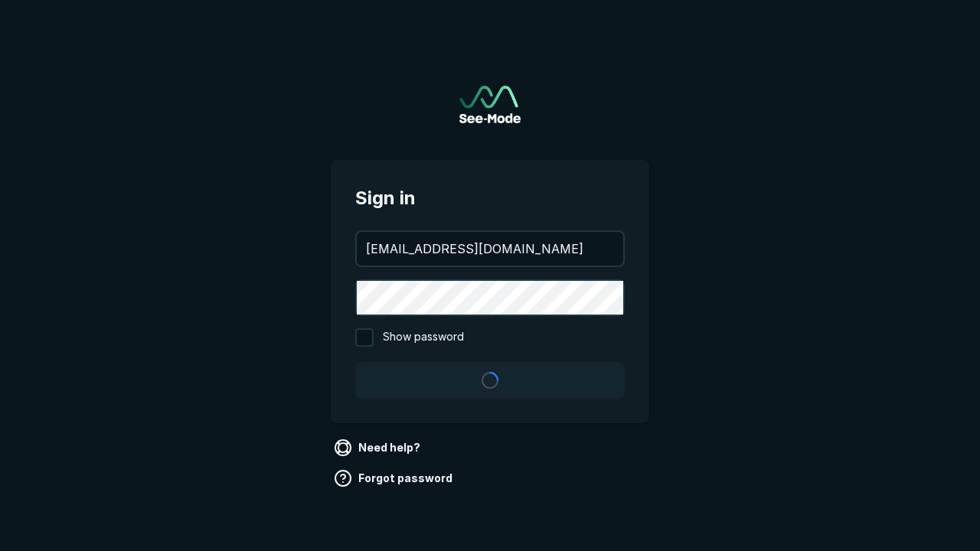  What do you see at coordinates (490, 198) in the screenshot?
I see `span: Sign in` at bounding box center [490, 198].